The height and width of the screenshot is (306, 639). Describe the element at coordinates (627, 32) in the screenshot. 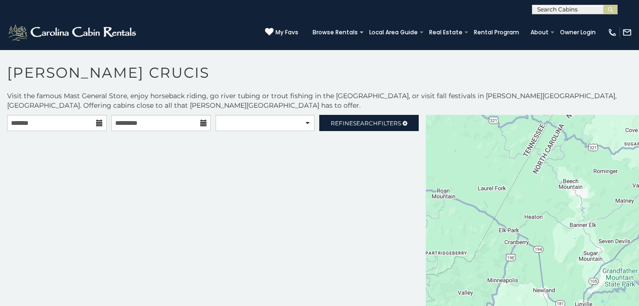

I see `img: mail-regular-white.png` at that location.